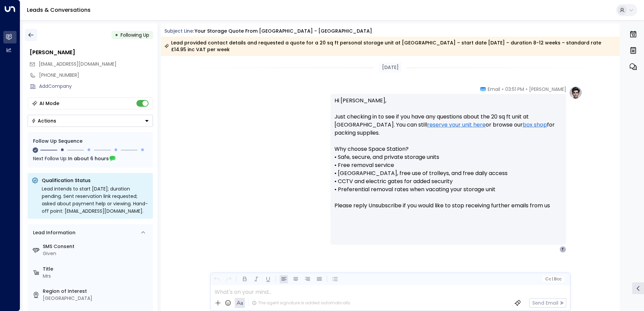  Describe the element at coordinates (97, 246) in the screenshot. I see `label: SMS Consent` at that location.